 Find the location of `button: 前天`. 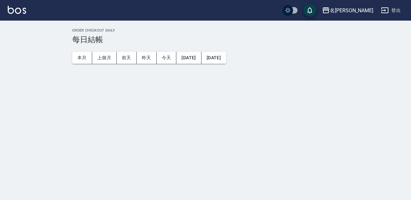

button: 前天 is located at coordinates (127, 58).